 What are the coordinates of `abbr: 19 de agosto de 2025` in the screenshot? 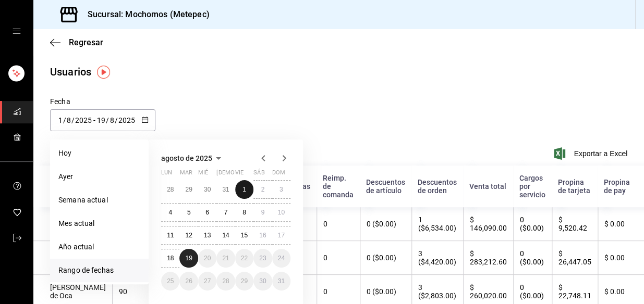 It's located at (188, 258).